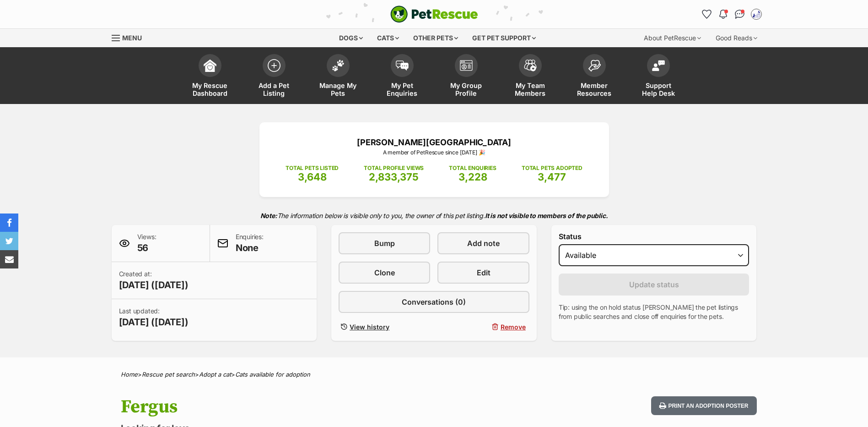 The height and width of the screenshot is (427, 868). What do you see at coordinates (756, 14) in the screenshot?
I see `img: Shelter Staff profile pic` at bounding box center [756, 14].